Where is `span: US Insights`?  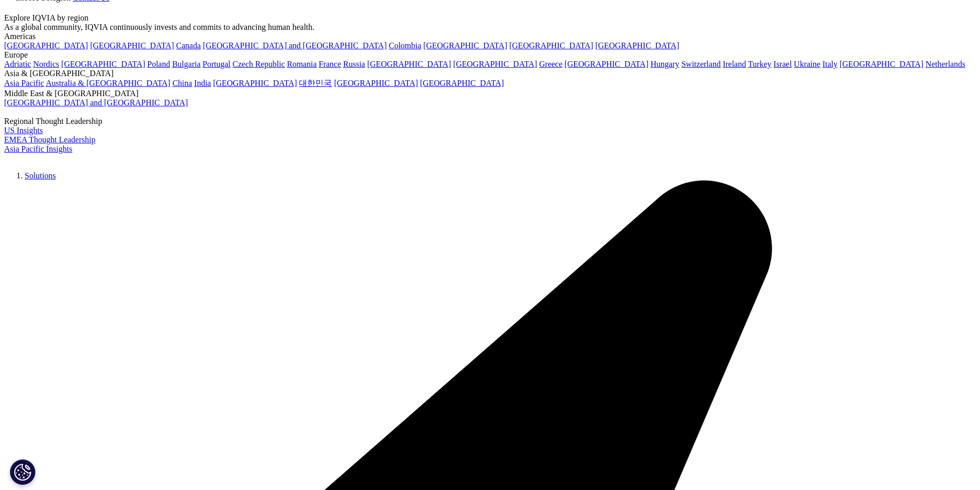 span: US Insights is located at coordinates (23, 130).